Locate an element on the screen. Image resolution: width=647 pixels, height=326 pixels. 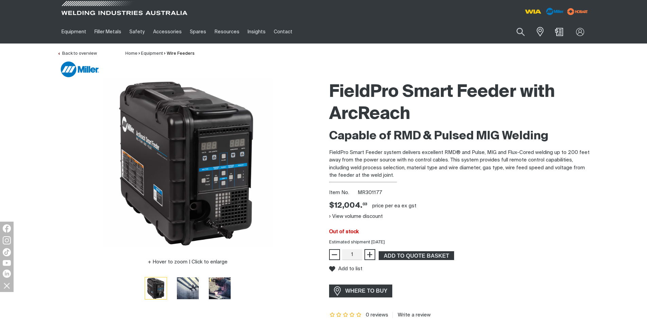
span: Add to list is located at coordinates (350, 268).